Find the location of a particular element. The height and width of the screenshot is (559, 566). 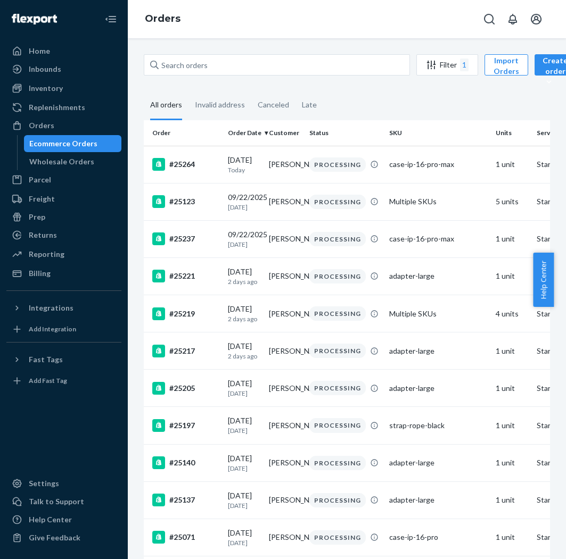

button: Open notifications is located at coordinates (513, 19).